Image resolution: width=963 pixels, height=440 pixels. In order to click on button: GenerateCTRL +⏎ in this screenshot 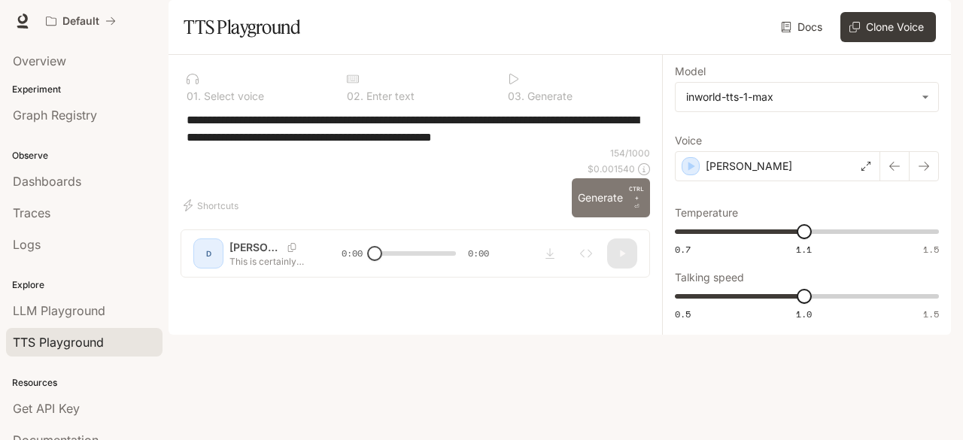, I will do `click(611, 198)`.